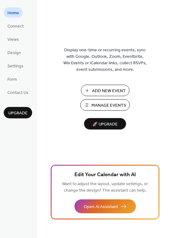  What do you see at coordinates (12, 79) in the screenshot?
I see `a: Form` at bounding box center [12, 79].